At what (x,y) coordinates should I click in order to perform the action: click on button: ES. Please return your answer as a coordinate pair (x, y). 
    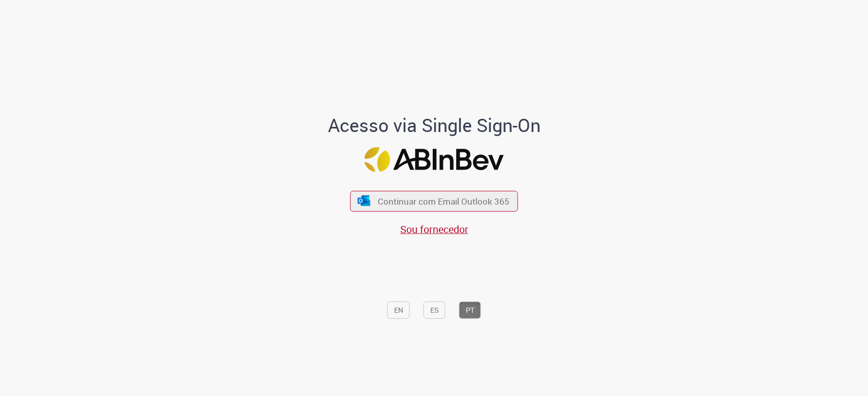
    Looking at the image, I should click on (434, 310).